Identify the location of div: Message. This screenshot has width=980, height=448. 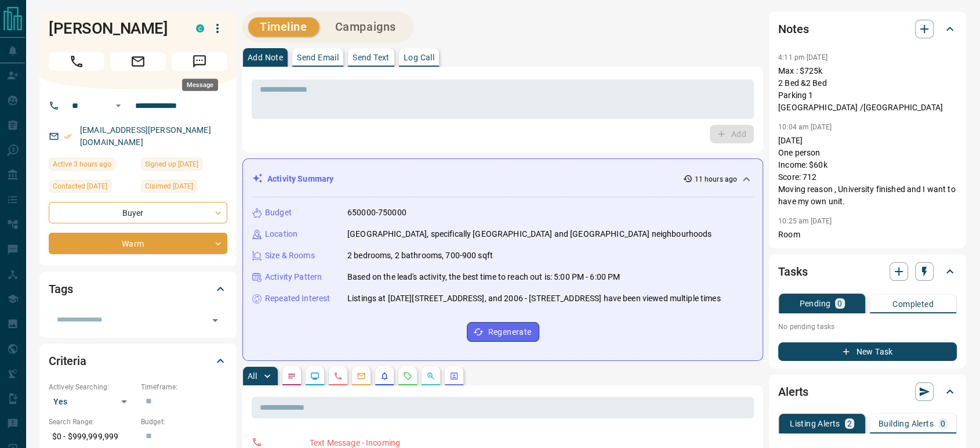
(200, 85).